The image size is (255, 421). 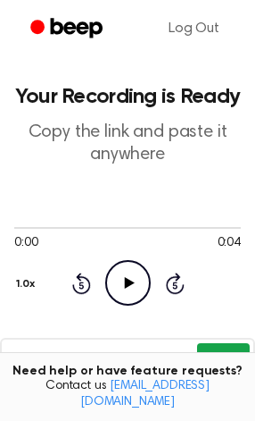 I want to click on h1: Your Recording is Ready, so click(x=128, y=96).